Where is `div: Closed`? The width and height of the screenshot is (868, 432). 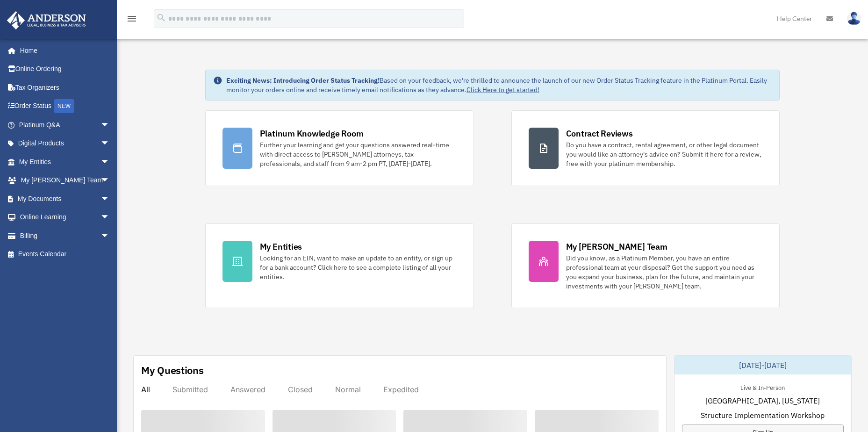 div: Closed is located at coordinates (300, 389).